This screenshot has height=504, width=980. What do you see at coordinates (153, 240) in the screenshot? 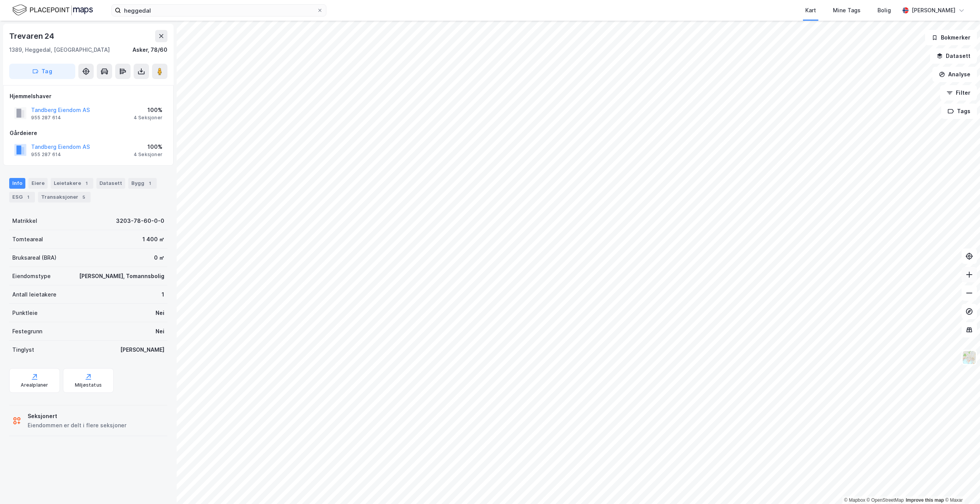
I see `div: 1 400 ㎡` at bounding box center [153, 240].